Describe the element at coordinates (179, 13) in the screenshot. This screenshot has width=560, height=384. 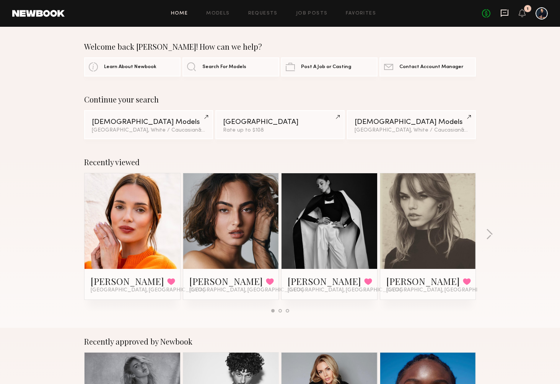
I see `a: Home` at that location.